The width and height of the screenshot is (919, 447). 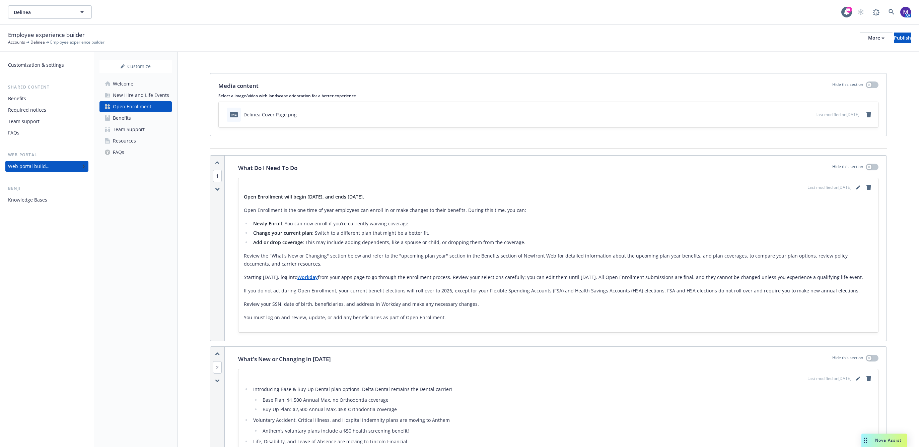 What do you see at coordinates (888, 439) in the screenshot?
I see `span: Nova Assist` at bounding box center [888, 439].